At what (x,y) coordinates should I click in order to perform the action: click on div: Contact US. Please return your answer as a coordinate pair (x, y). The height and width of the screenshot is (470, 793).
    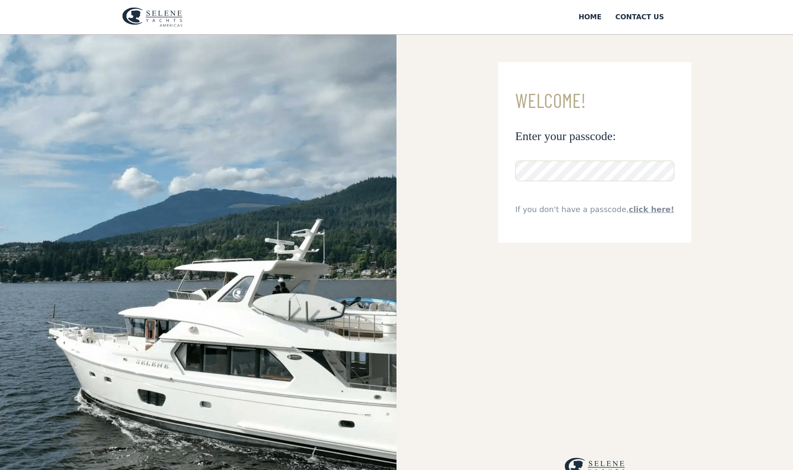
    Looking at the image, I should click on (640, 17).